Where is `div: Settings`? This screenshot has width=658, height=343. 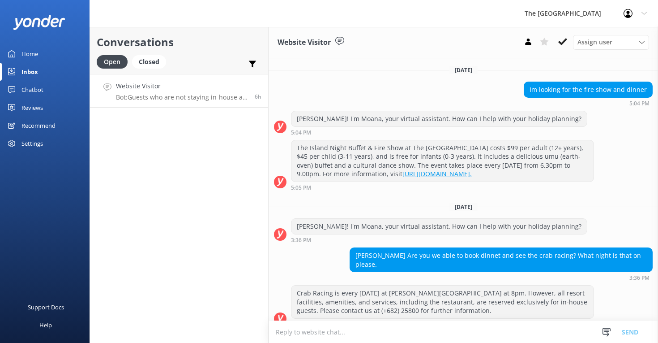 div: Settings is located at coordinates (32, 143).